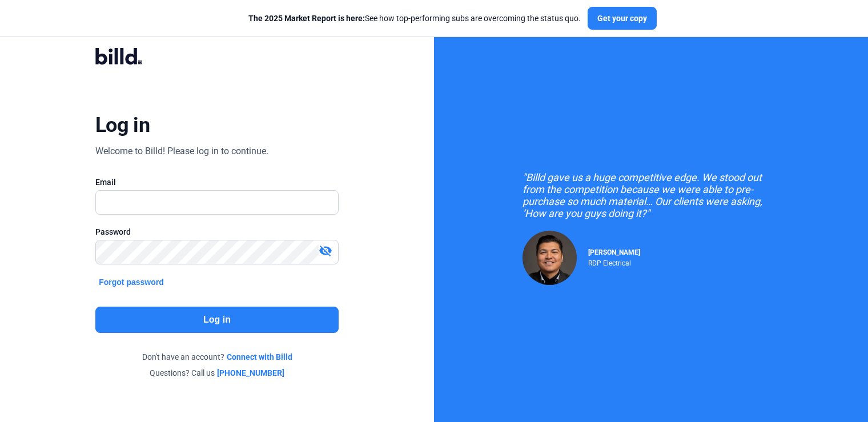 The image size is (868, 422). Describe the element at coordinates (217, 373) in the screenshot. I see `div: Questions? Call us` at that location.